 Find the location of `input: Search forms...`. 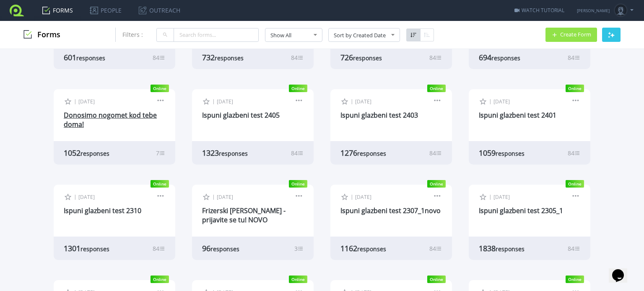

input: Search forms... is located at coordinates (216, 34).